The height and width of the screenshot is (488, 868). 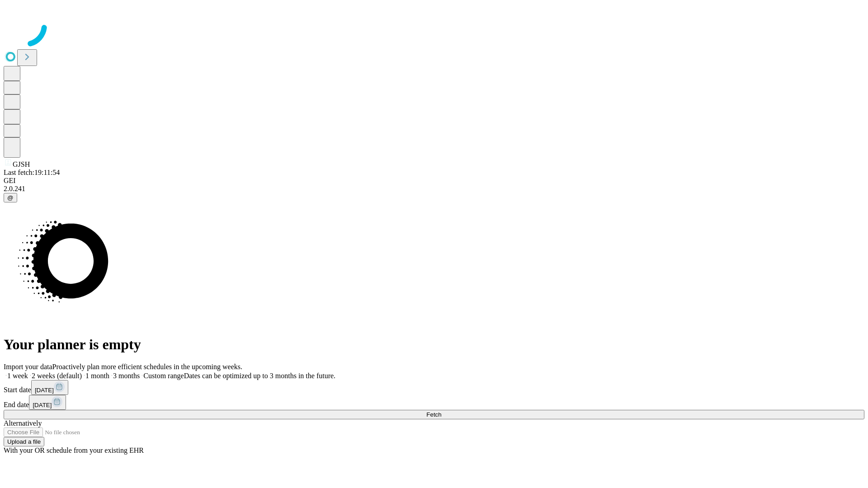 I want to click on span: Import your data, so click(x=28, y=367).